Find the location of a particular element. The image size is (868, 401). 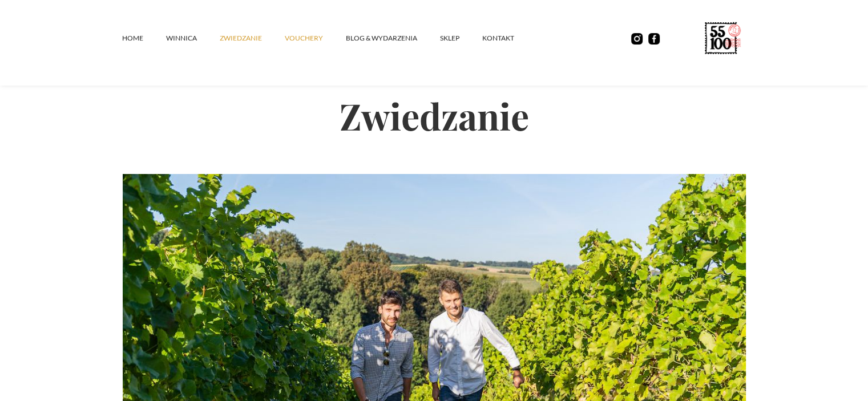

a: ZWIEDZANIE is located at coordinates (253, 38).